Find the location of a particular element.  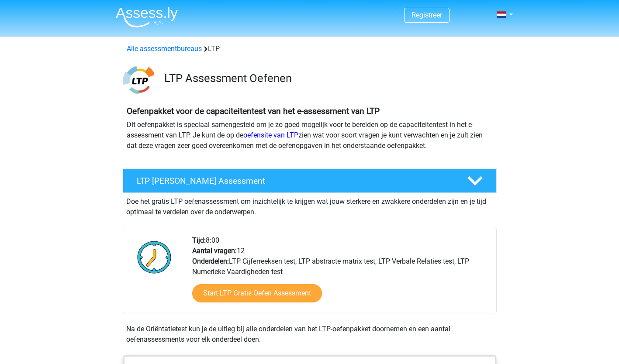

div: Na de Oriëntatietest kun je de uitleg bij alle onderdelen van het LTP-oefenpakket doornemen en ee... is located at coordinates (310, 334).